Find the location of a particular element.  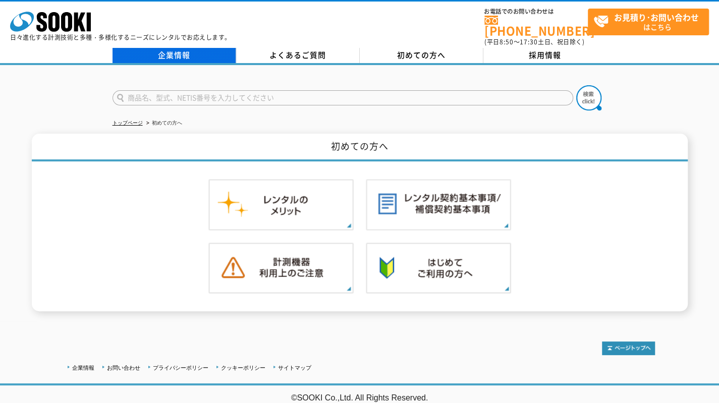

span: 初めての方へ is located at coordinates (422, 55).